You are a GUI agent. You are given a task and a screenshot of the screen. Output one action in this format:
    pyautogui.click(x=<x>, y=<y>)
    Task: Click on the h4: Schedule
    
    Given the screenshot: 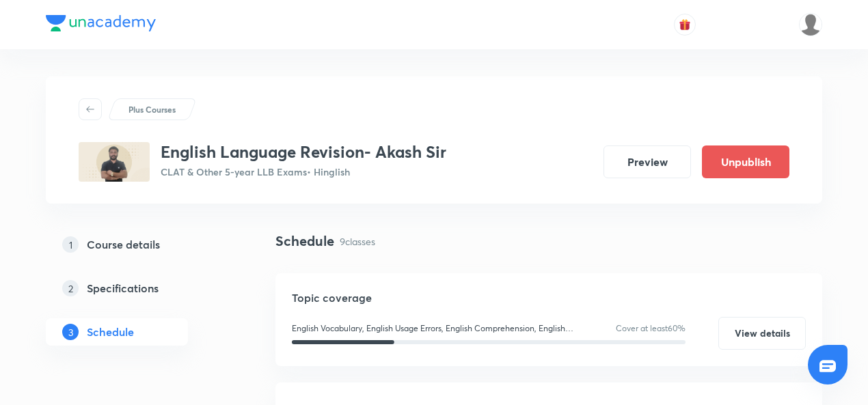 What is the action you would take?
    pyautogui.click(x=305, y=241)
    